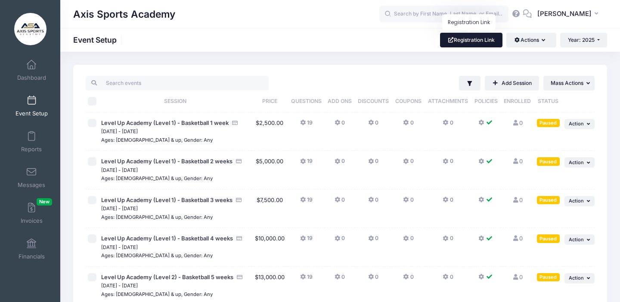 This screenshot has width=620, height=302. What do you see at coordinates (581, 40) in the screenshot?
I see `span: Year: 2025` at bounding box center [581, 40].